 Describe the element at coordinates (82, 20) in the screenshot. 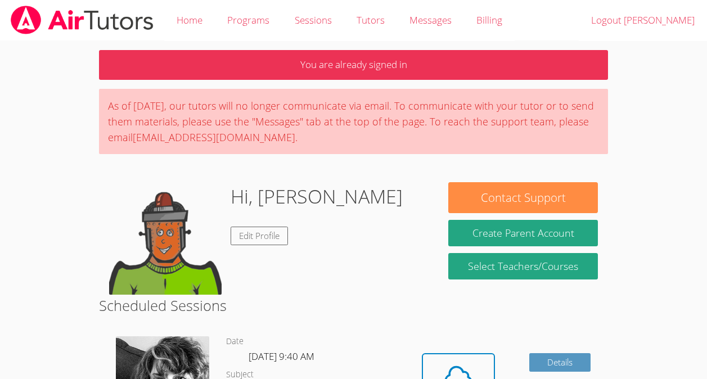

I see `img: airtutors_banner-c4298cdbf04f3fff15de1276eac7730deb9818008684d7c2e4769d2f7ddbe033.png` at that location.